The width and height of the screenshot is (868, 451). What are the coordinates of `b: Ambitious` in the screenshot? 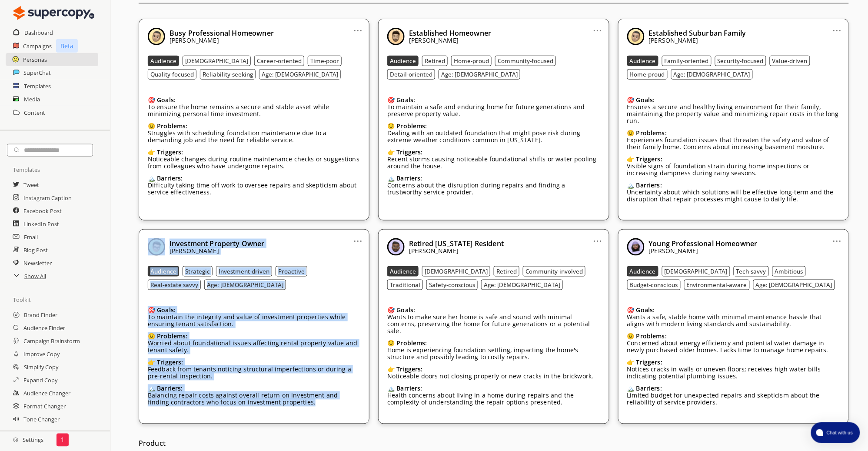 It's located at (789, 271).